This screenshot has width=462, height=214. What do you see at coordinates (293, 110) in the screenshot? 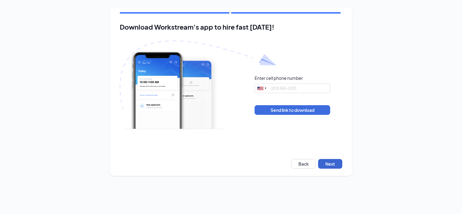
I see `button: Send link to download` at bounding box center [293, 110].